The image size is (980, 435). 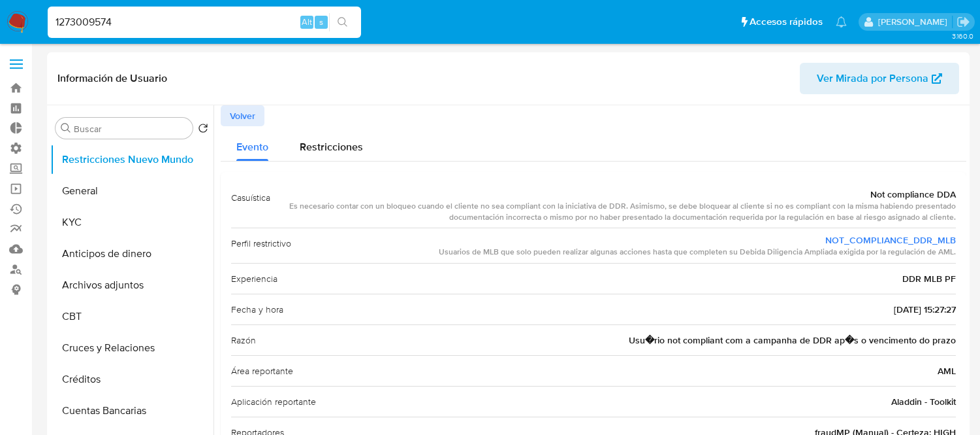 I want to click on span: s, so click(x=321, y=22).